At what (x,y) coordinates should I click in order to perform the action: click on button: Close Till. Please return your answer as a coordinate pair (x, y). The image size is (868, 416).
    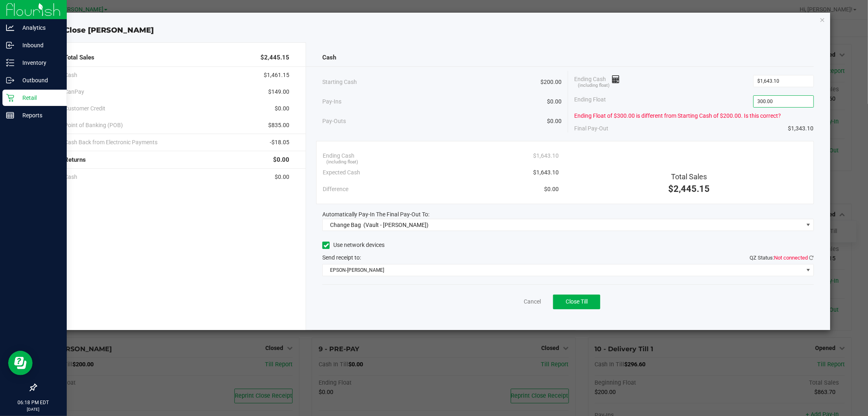
    Looking at the image, I should click on (576, 302).